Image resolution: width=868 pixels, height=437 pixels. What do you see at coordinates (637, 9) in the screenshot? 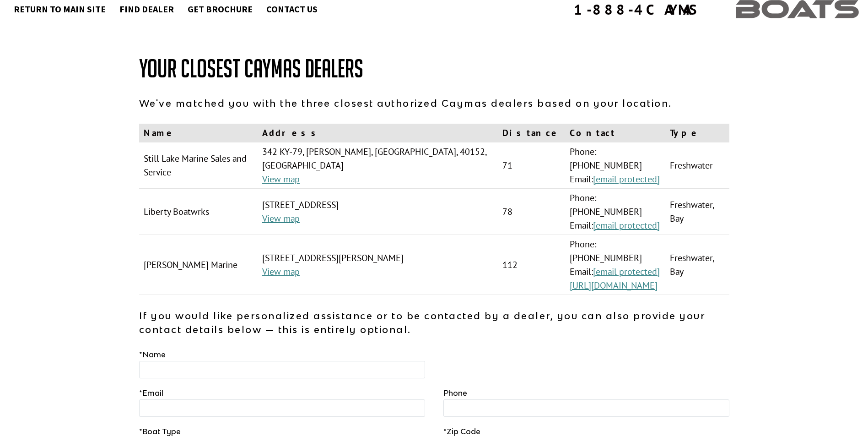
I see `div: 1-888-4CAYMAS` at bounding box center [637, 9].